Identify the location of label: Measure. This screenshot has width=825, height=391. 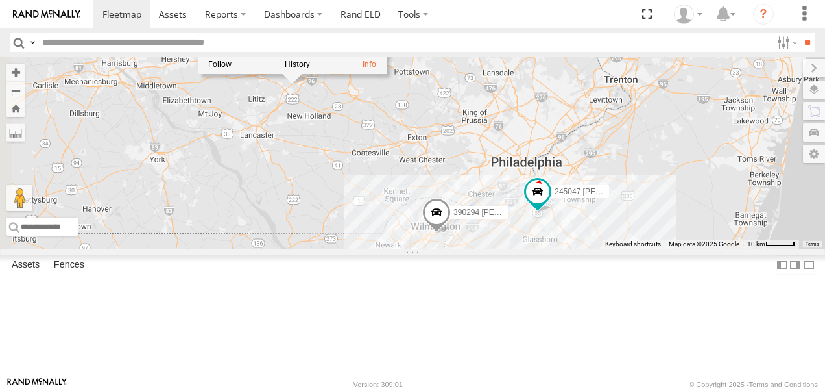
(16, 132).